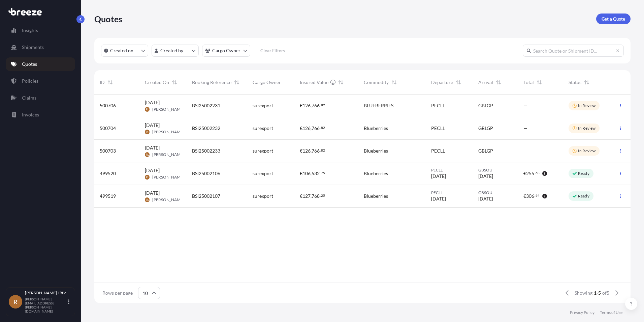 The image size is (644, 322). I want to click on span: 768, so click(316, 196).